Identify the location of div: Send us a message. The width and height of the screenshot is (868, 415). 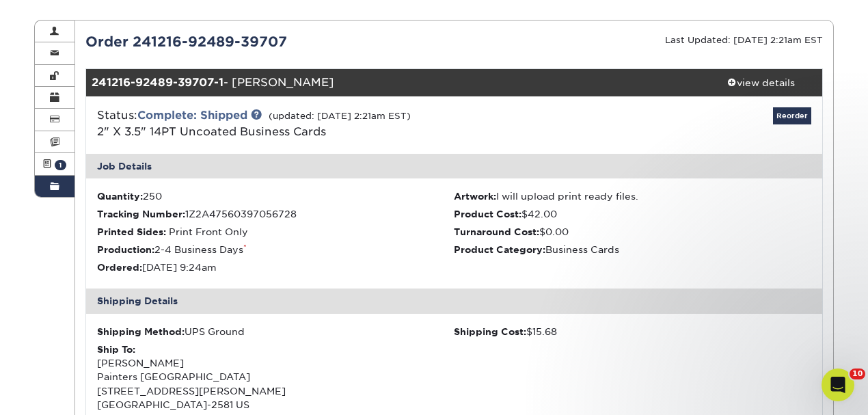
(128, 257).